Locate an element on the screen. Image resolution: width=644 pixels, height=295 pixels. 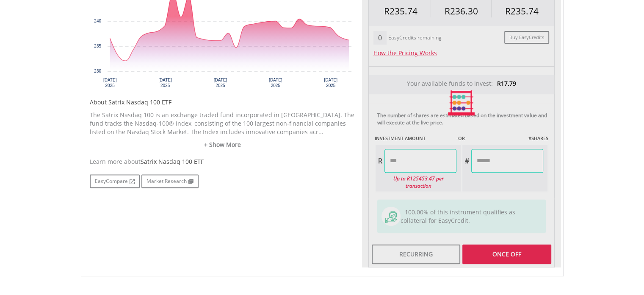
a: EasyCompare is located at coordinates (115, 181).